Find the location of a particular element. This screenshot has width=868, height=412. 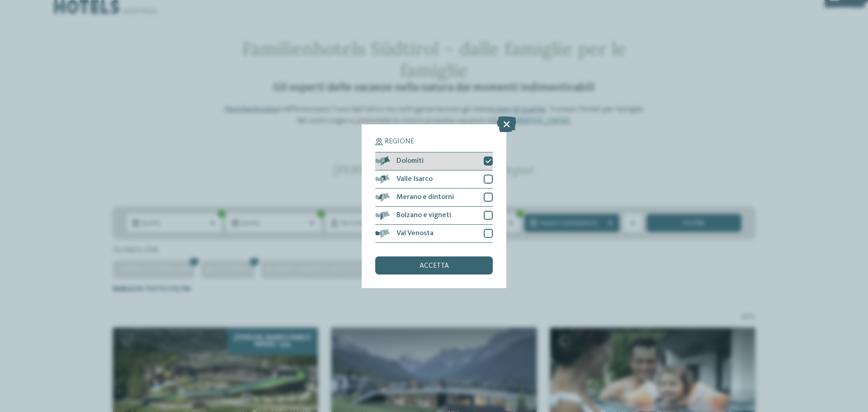

span: Val Venosta is located at coordinates (415, 233).